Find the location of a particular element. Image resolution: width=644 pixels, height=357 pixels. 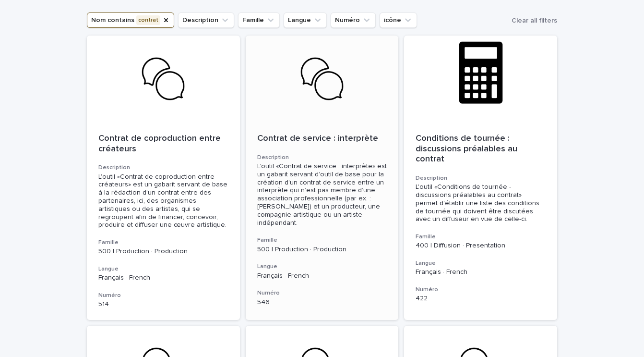

p: 514 is located at coordinates (163, 304).